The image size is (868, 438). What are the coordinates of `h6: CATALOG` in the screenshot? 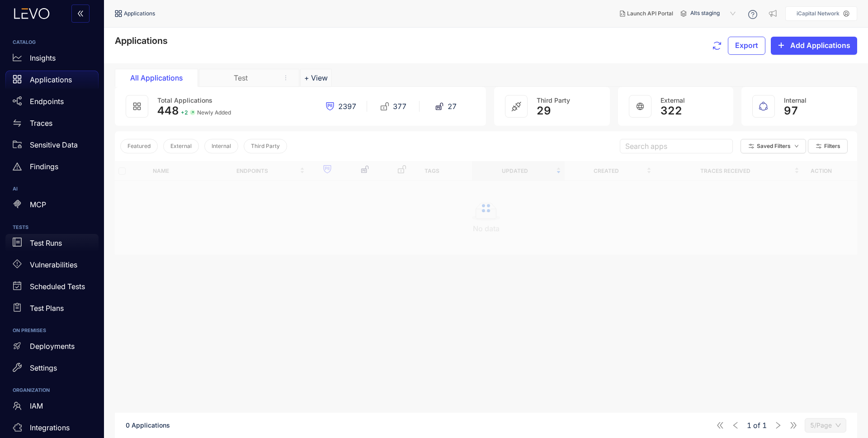 It's located at (52, 43).